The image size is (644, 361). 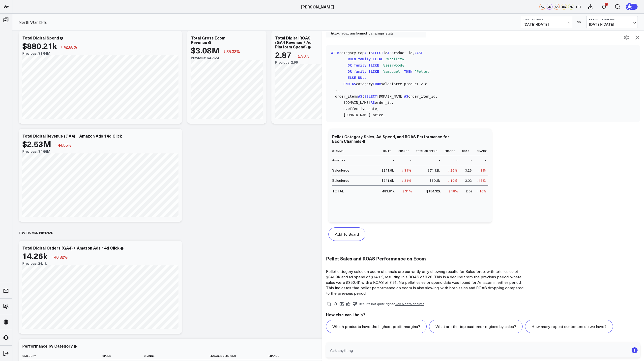 What do you see at coordinates (64, 145) in the screenshot?
I see `span: 44.55%` at bounding box center [64, 145].